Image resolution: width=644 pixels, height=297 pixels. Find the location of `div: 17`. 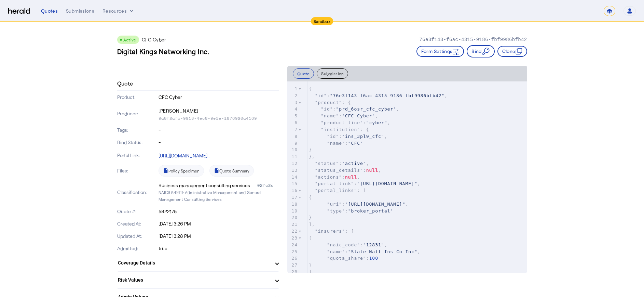

div: 17 is located at coordinates (293, 198).